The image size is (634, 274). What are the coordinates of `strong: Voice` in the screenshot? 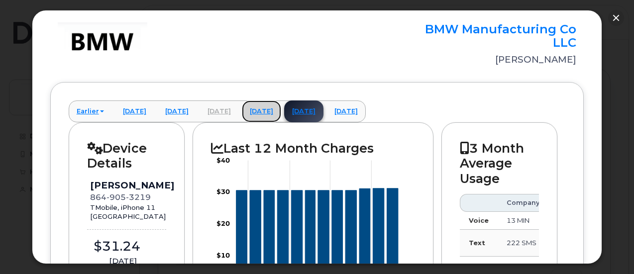 It's located at (479, 221).